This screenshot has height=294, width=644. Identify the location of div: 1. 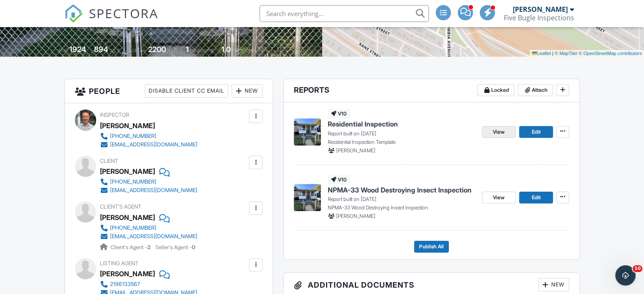
(187, 49).